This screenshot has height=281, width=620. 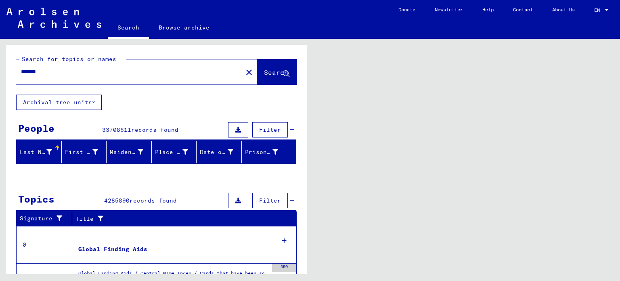 I want to click on div: Topics, so click(x=36, y=199).